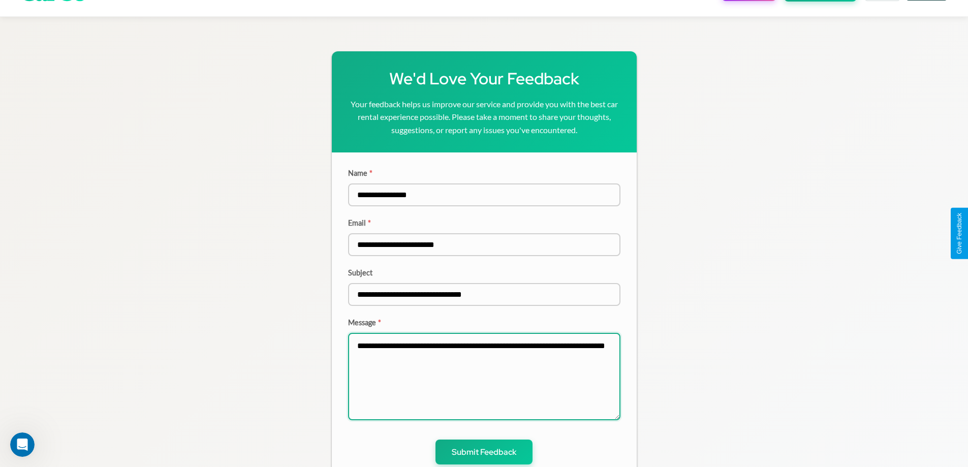 The height and width of the screenshot is (467, 968). I want to click on h1: We'd Love Your Feedback, so click(484, 78).